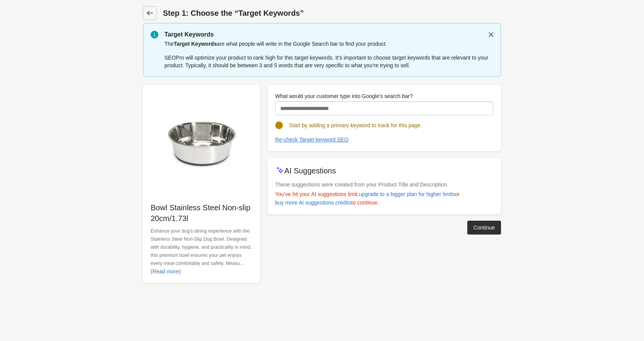 The height and width of the screenshot is (341, 644). What do you see at coordinates (326, 62) in the screenshot?
I see `span: SEOPro will optimize your product to rank high for this target keywords. It’s important to choose...` at bounding box center [326, 62].